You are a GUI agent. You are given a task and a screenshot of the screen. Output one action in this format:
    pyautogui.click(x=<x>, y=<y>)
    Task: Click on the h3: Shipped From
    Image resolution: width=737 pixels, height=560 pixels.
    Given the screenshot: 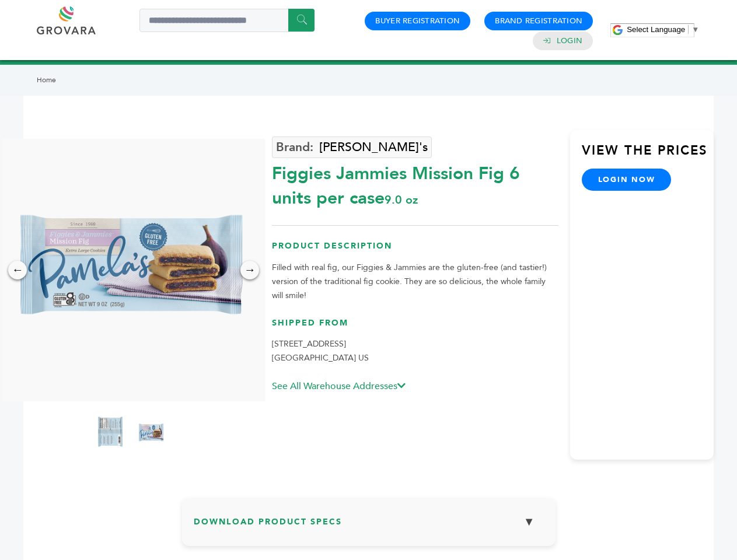 What is the action you would take?
    pyautogui.click(x=415, y=327)
    